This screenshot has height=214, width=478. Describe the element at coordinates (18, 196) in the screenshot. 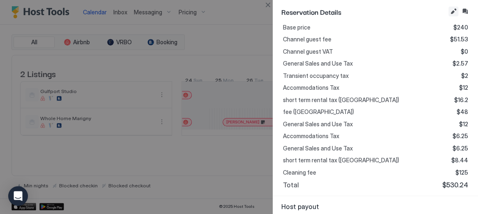

I see `div: Open Intercom Messenger` at that location.